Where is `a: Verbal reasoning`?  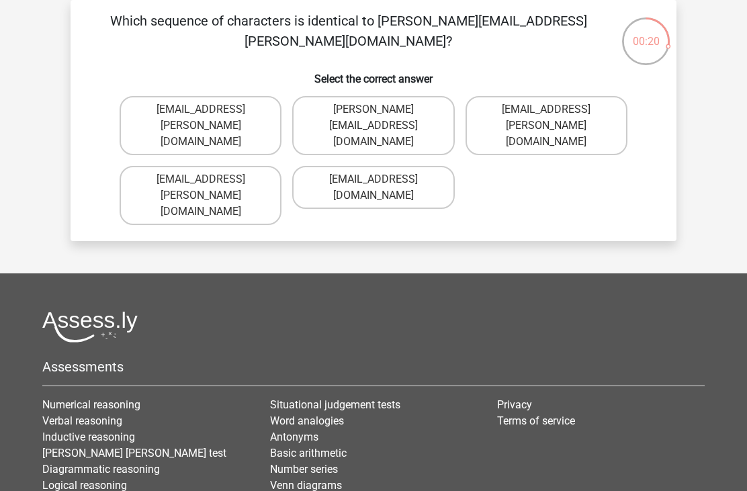
a: Verbal reasoning is located at coordinates (82, 421).